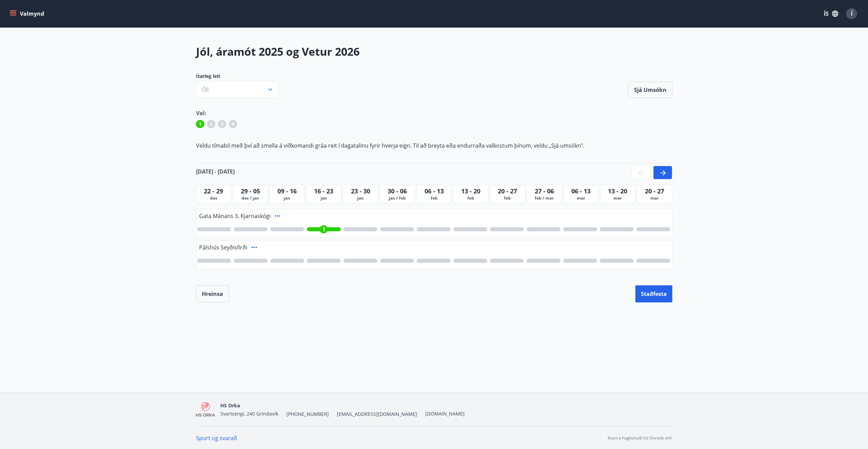 This screenshot has height=449, width=868. Describe the element at coordinates (212, 294) in the screenshot. I see `button: Hreinsa` at that location.